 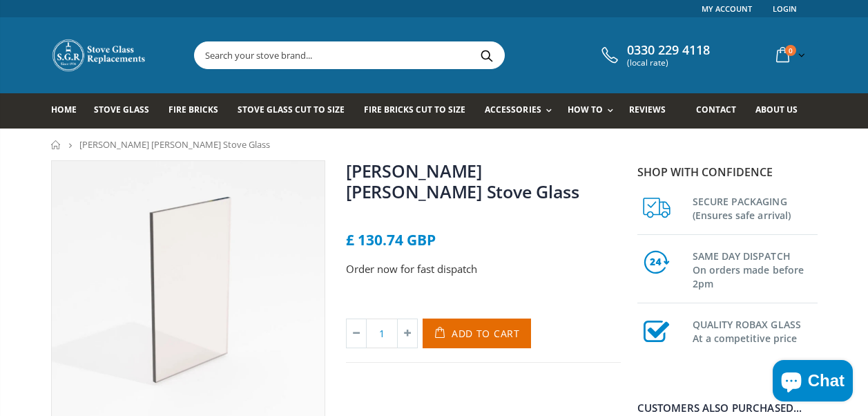 What do you see at coordinates (427, 56) in the screenshot?
I see `input: Search your stove brand...` at bounding box center [427, 56].